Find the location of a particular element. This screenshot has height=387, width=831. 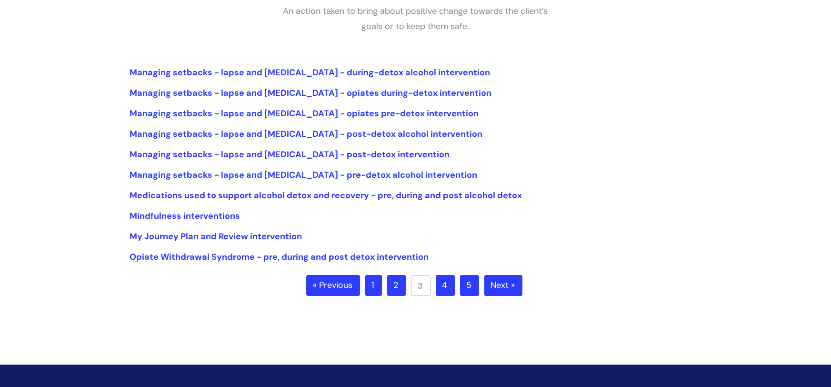

a: 3 is located at coordinates (421, 285).